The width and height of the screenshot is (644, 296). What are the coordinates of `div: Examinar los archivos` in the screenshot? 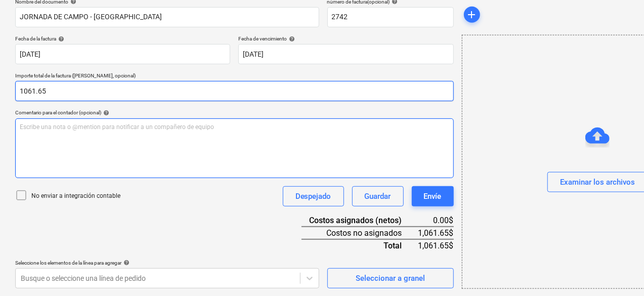 It's located at (597, 182).